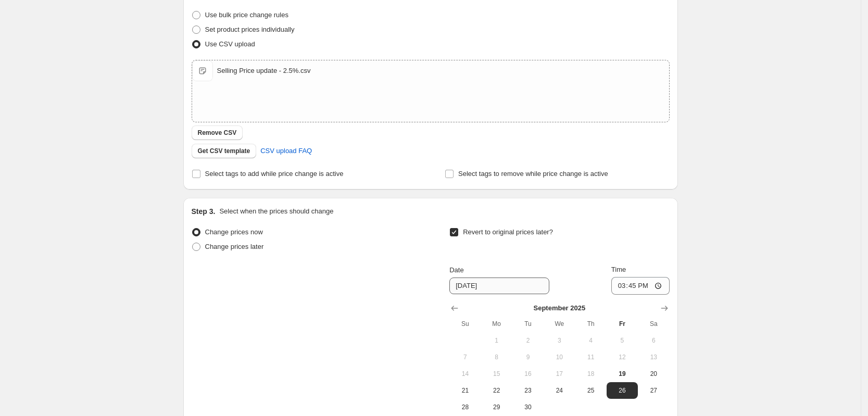  I want to click on span: We, so click(560, 324).